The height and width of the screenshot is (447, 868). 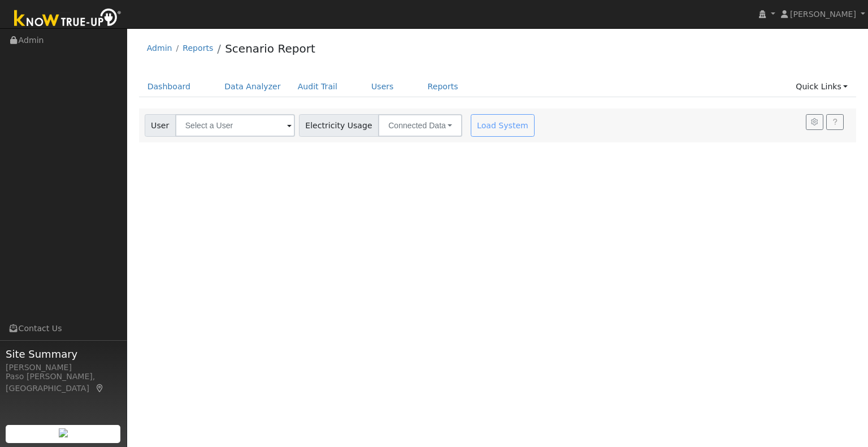 What do you see at coordinates (382, 87) in the screenshot?
I see `a: Users` at bounding box center [382, 87].